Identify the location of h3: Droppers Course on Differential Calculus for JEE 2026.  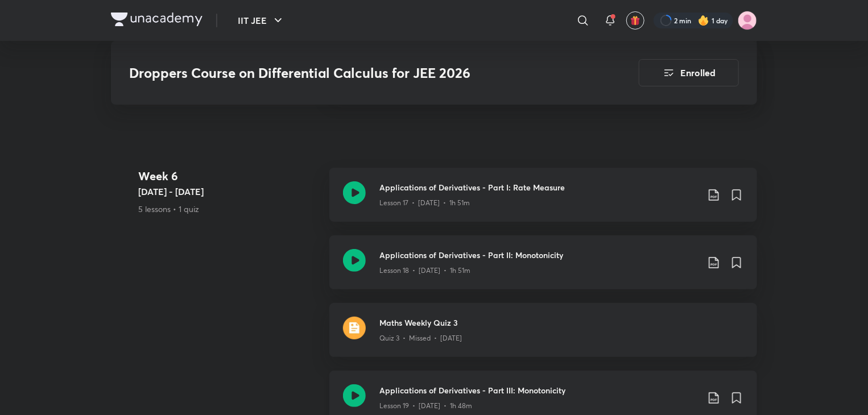
(351, 73).